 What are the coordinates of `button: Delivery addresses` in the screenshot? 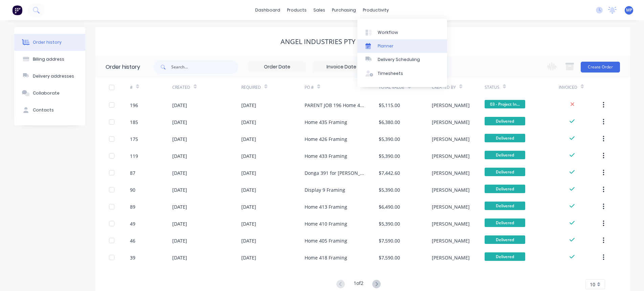 It's located at (50, 76).